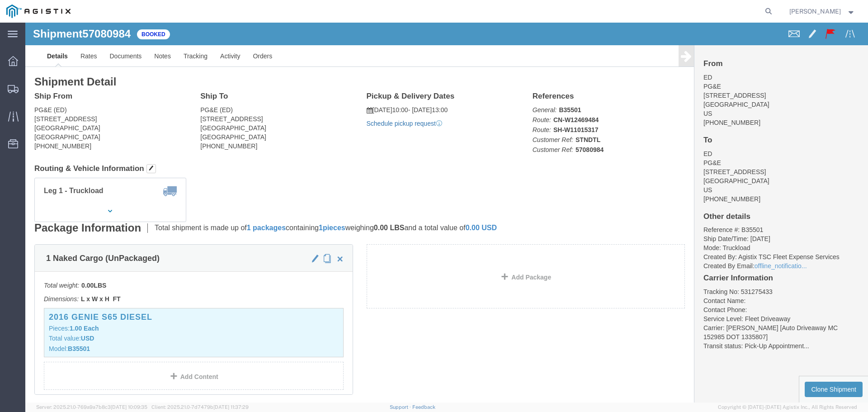 This screenshot has width=868, height=412. What do you see at coordinates (401, 407) in the screenshot?
I see `a: Support` at bounding box center [401, 407].